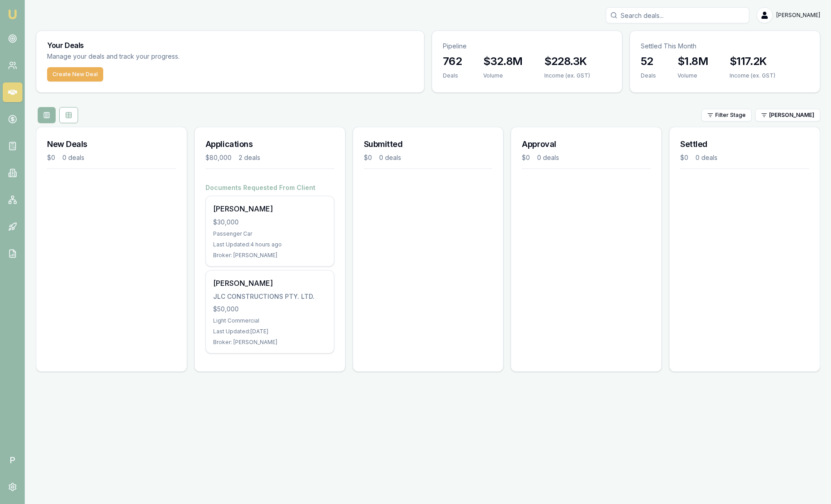 Image resolution: width=831 pixels, height=504 pixels. What do you see at coordinates (269, 309) in the screenshot?
I see `div: $50,000` at bounding box center [269, 309].